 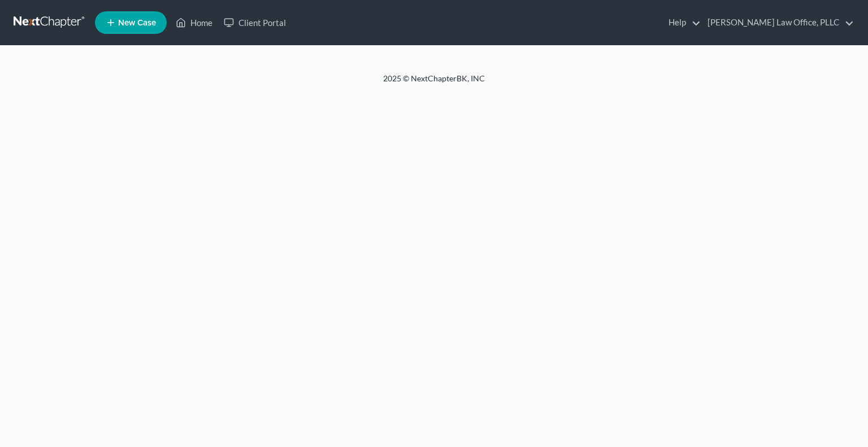 I want to click on a: Help, so click(x=682, y=23).